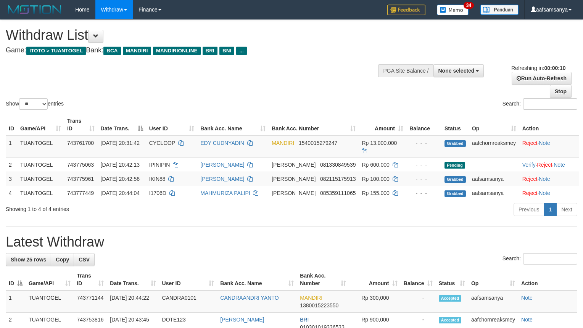  What do you see at coordinates (455, 165) in the screenshot?
I see `span: Pending` at bounding box center [455, 165].